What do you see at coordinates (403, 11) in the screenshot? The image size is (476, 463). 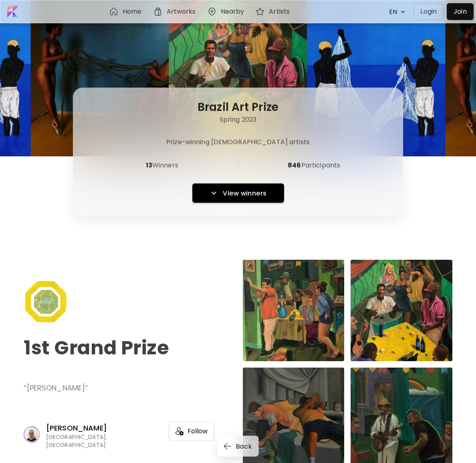 I see `img: arrow down` at bounding box center [403, 11].